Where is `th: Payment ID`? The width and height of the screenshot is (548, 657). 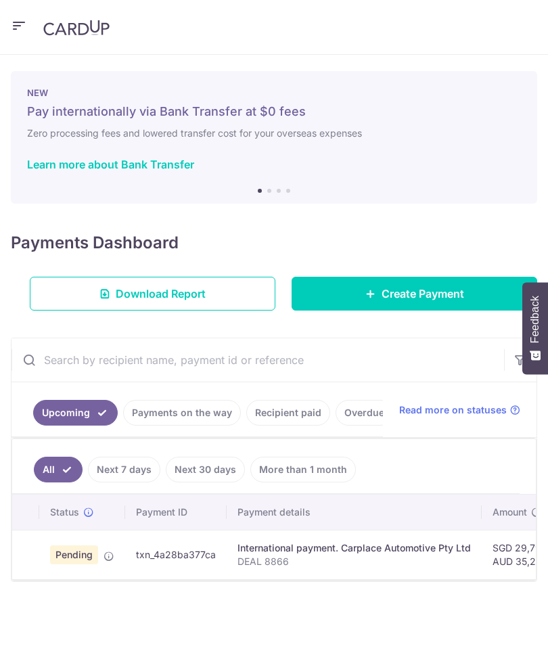
th: Payment ID is located at coordinates (176, 512).